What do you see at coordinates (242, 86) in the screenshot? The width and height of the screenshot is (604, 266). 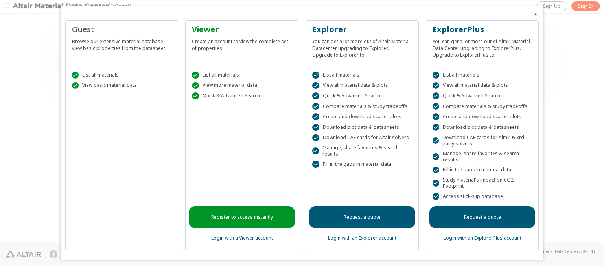 I see `div: View more material data` at bounding box center [242, 86].